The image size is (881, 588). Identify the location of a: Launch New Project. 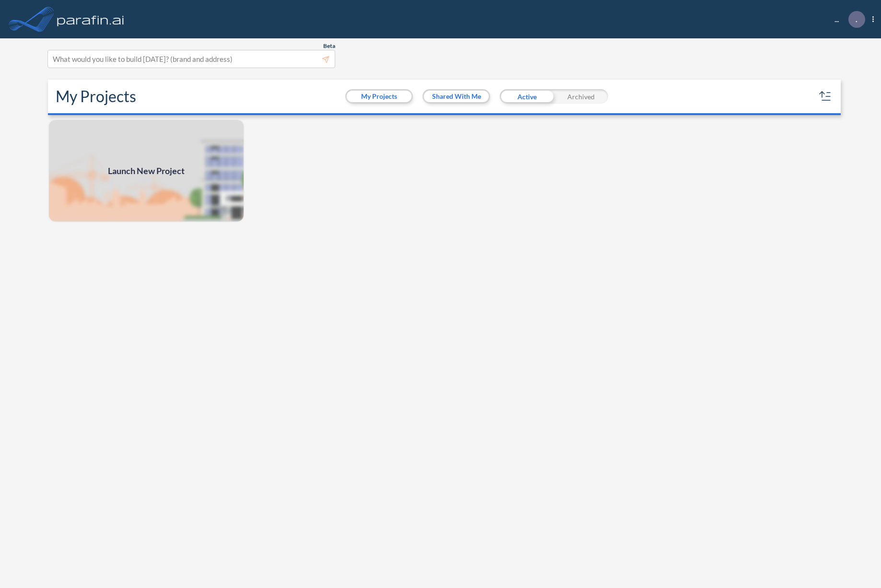
(146, 171).